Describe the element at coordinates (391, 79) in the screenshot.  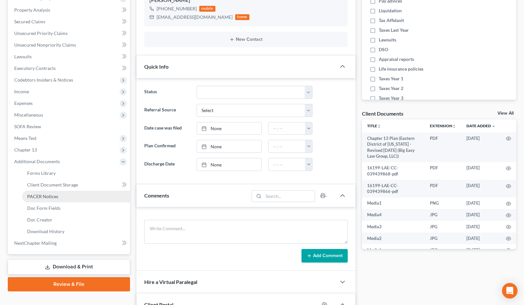
I see `span: Taxes Year 1` at that location.